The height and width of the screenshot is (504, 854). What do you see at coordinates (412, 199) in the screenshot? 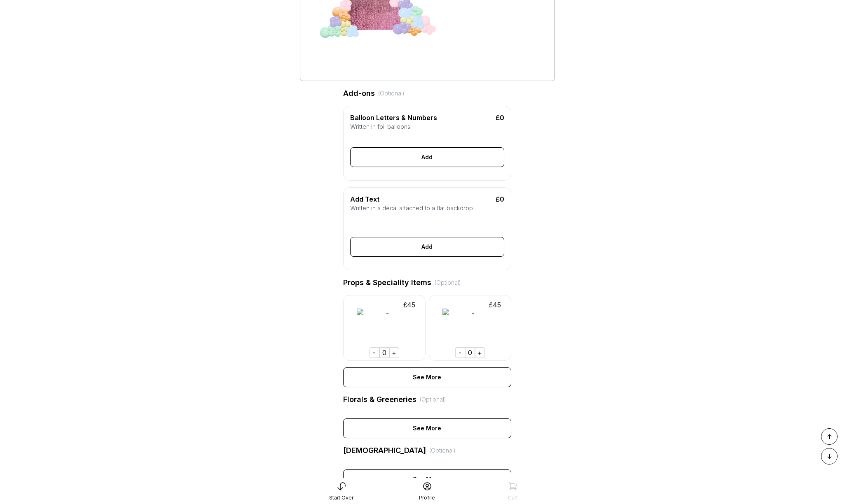
I see `div: Add Text` at bounding box center [412, 199].